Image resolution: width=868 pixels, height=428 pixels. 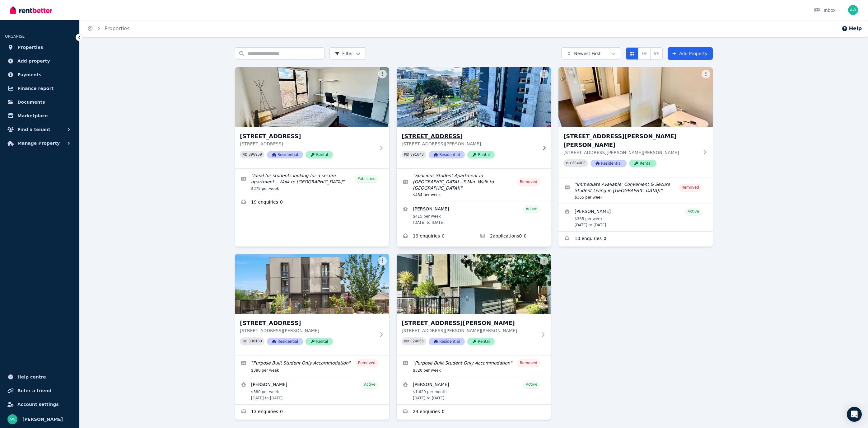 I want to click on img: 306/8 Bruce Street, Box Hill, so click(x=474, y=284).